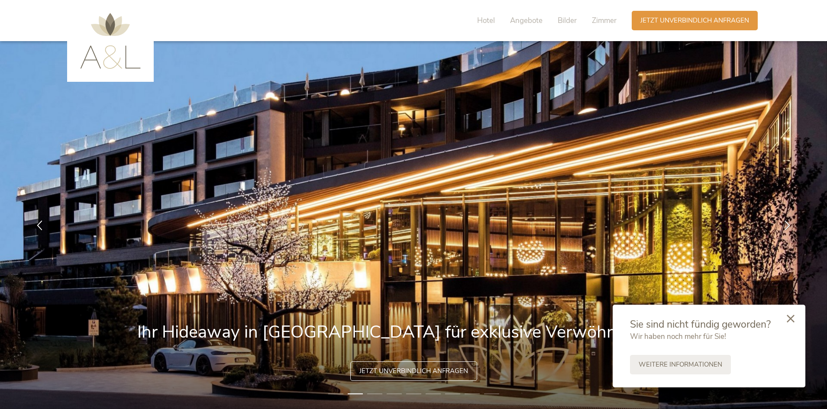 The width and height of the screenshot is (827, 409). I want to click on span: Weitere Informationen, so click(680, 365).